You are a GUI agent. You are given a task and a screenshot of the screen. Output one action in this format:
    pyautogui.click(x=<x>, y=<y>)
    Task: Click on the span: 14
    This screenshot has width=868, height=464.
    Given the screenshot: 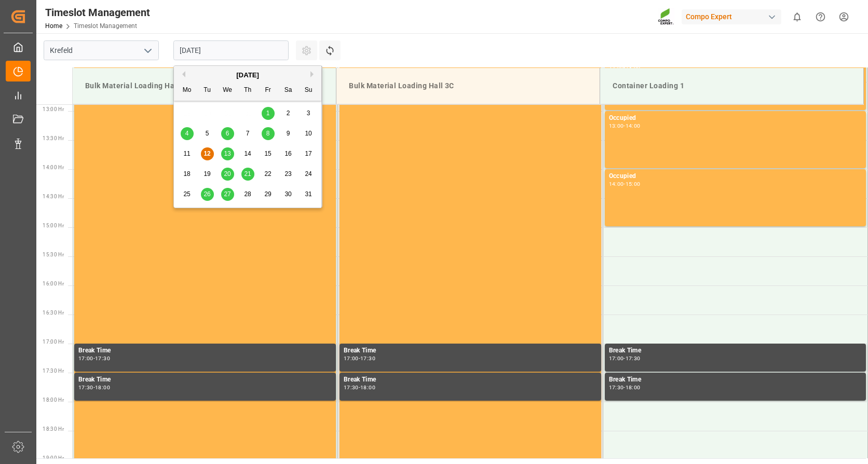 What is the action you would take?
    pyautogui.click(x=247, y=153)
    